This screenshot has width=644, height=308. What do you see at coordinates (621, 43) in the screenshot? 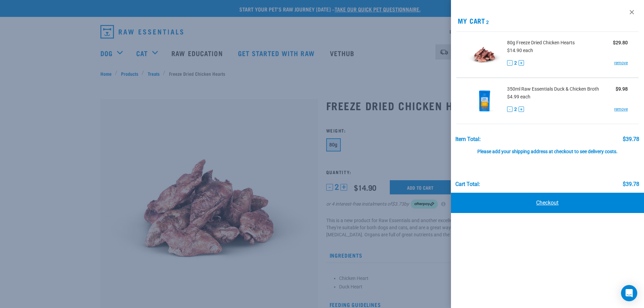
I see `strong: $29.80` at bounding box center [621, 43].